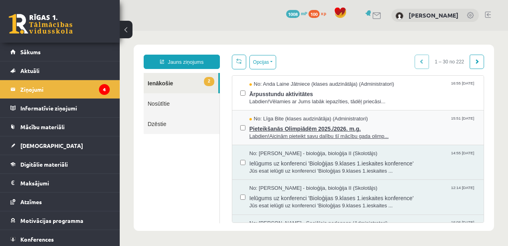 This screenshot has width=508, height=246. Describe the element at coordinates (60, 164) in the screenshot. I see `a: Digitālie materiāli` at that location.